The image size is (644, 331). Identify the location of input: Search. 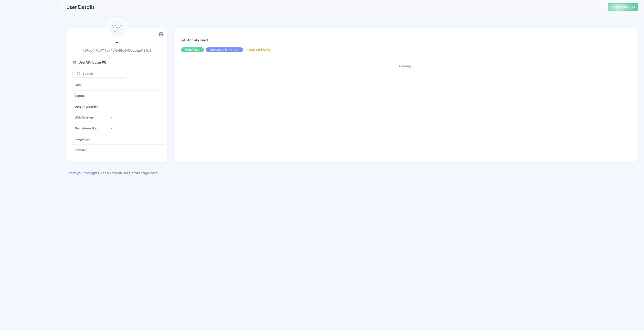
(103, 73).